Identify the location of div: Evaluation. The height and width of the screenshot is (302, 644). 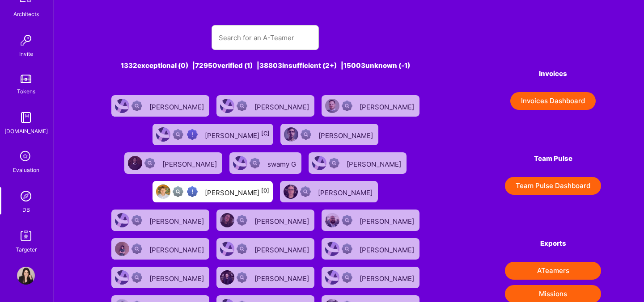
(26, 170).